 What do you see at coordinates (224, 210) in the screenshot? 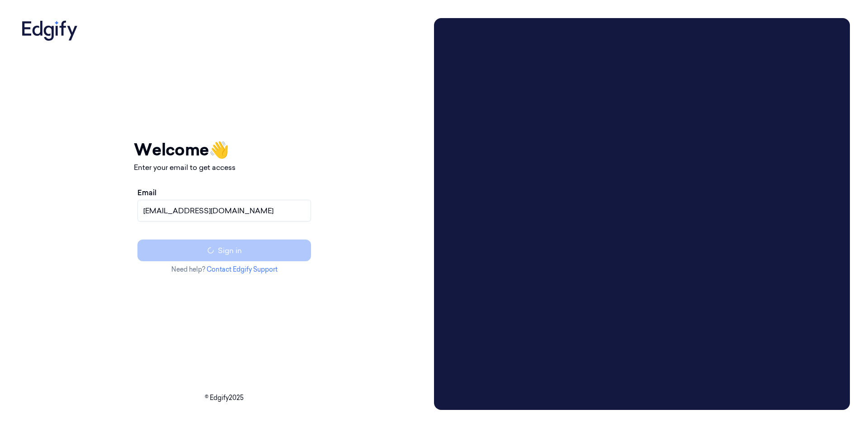
I see `input: name@example.com` at bounding box center [224, 210].